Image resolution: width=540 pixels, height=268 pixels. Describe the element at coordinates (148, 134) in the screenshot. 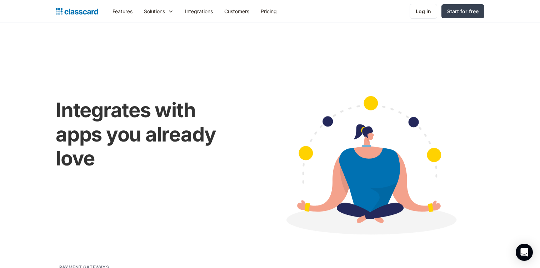

I see `h1: Integrates with apps you already love` at that location.